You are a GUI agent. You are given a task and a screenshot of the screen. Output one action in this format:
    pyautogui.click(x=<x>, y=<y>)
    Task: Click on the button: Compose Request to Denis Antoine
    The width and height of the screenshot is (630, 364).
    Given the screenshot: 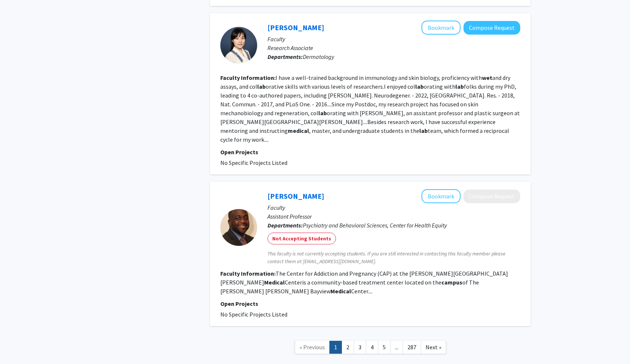 What is the action you would take?
    pyautogui.click(x=492, y=196)
    